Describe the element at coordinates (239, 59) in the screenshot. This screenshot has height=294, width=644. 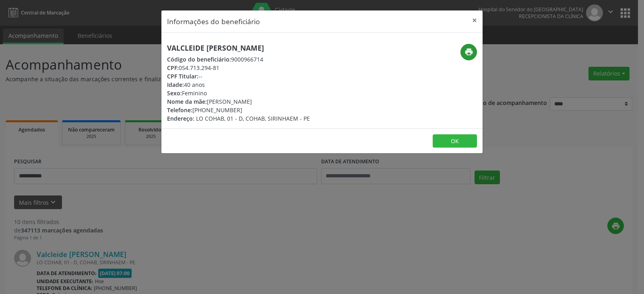
I see `div: 9000966714` at that location.